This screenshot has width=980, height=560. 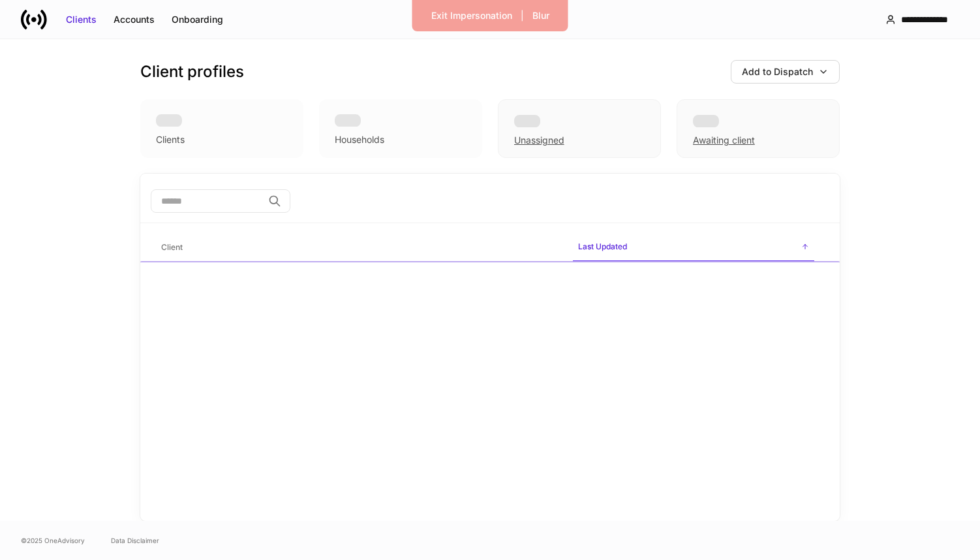 What do you see at coordinates (197, 20) in the screenshot?
I see `button: Onboarding` at bounding box center [197, 20].